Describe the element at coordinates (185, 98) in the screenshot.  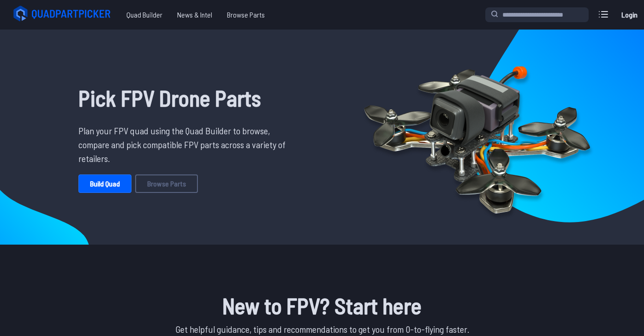
I see `h1: Pick FPV Drone Parts` at that location.